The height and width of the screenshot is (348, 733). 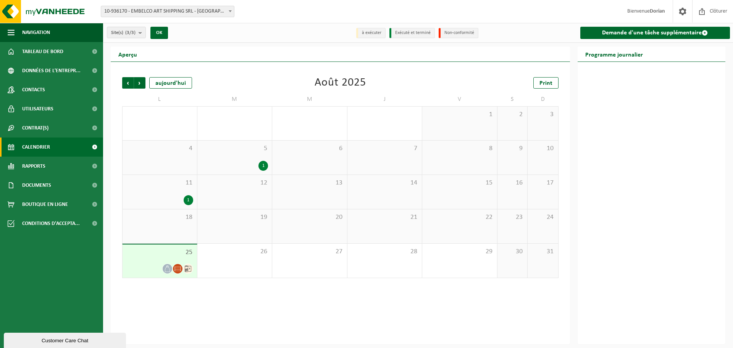 I want to click on span: 25, so click(x=160, y=252).